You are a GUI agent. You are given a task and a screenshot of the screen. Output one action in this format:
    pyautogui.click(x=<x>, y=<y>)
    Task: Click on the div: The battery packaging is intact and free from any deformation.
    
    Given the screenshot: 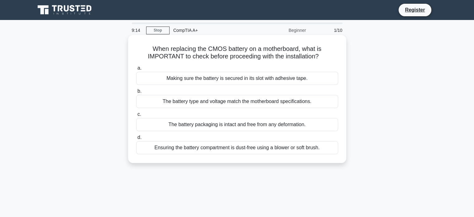 What is the action you would take?
    pyautogui.click(x=237, y=124)
    